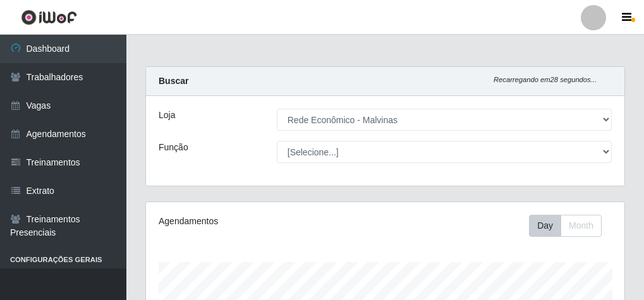 The height and width of the screenshot is (300, 644). Describe the element at coordinates (174, 147) in the screenshot. I see `label: Função` at that location.